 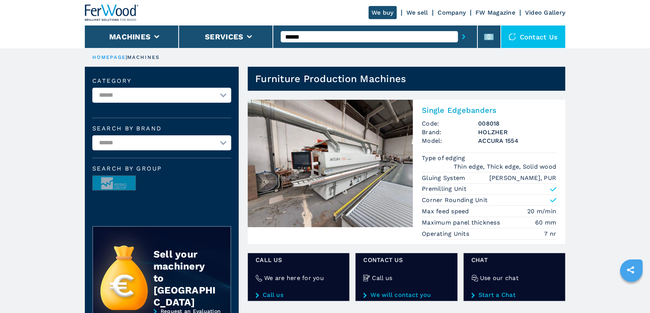 I want to click on p: Premilling Unit, so click(x=444, y=189).